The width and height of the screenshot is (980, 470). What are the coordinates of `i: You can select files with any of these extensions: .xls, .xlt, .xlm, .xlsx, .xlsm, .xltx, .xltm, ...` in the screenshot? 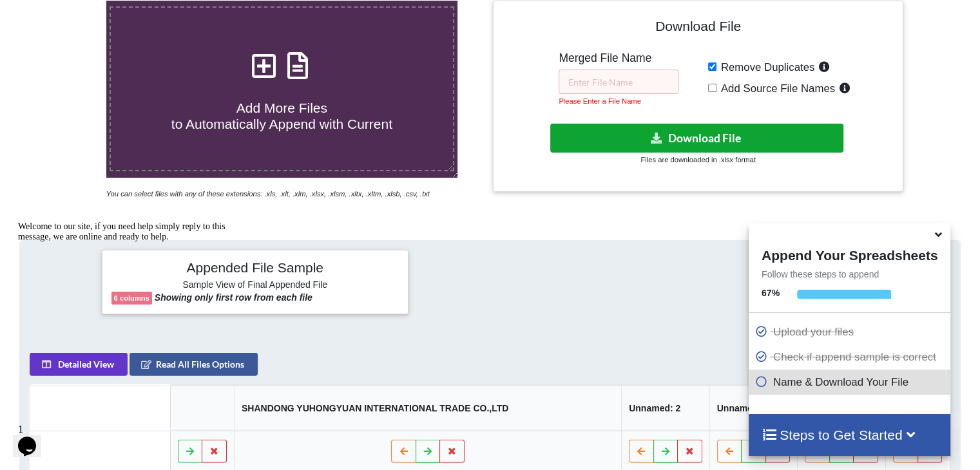 It's located at (268, 194).